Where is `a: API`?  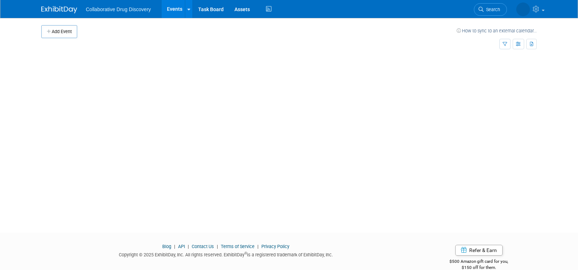 a: API is located at coordinates (181, 246).